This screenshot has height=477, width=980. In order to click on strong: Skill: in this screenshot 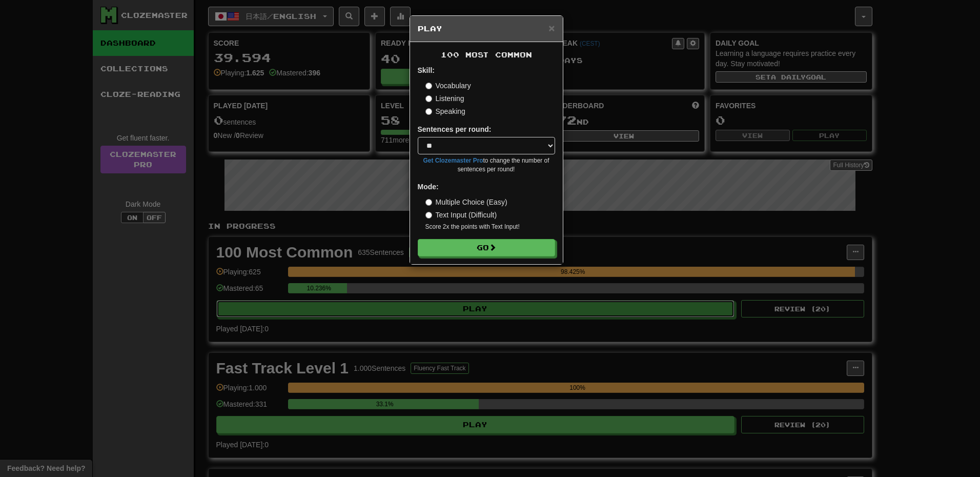, I will do `click(426, 71)`.